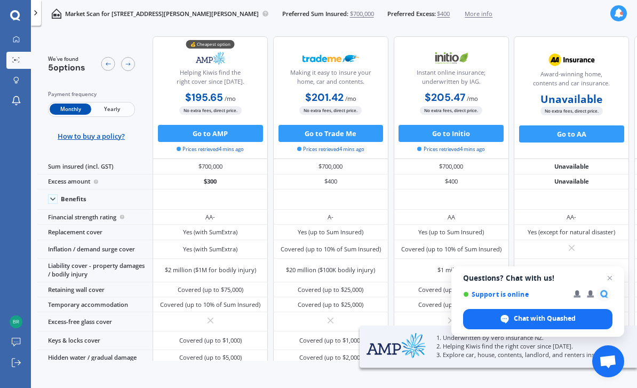 Image resolution: width=637 pixels, height=388 pixels. Describe the element at coordinates (95, 321) in the screenshot. I see `div: Excess-free glass cover` at that location.